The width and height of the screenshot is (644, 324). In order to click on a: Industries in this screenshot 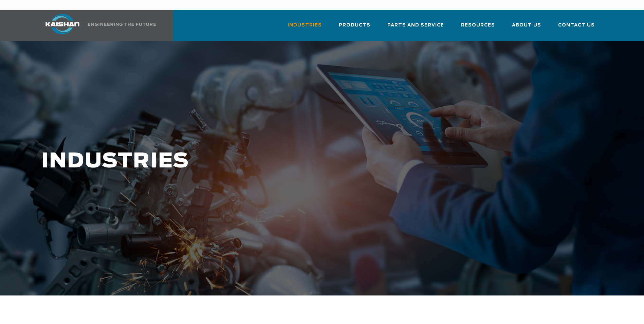, I will do `click(305, 28)`.